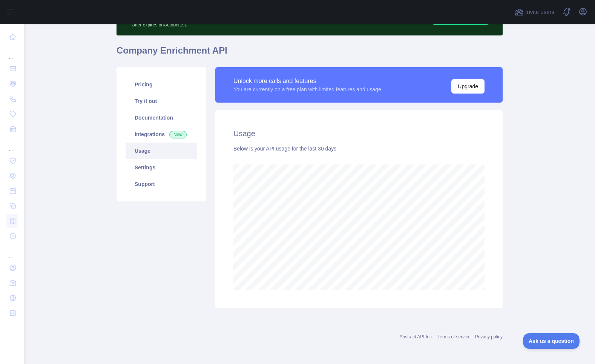  I want to click on a: Pricing, so click(161, 84).